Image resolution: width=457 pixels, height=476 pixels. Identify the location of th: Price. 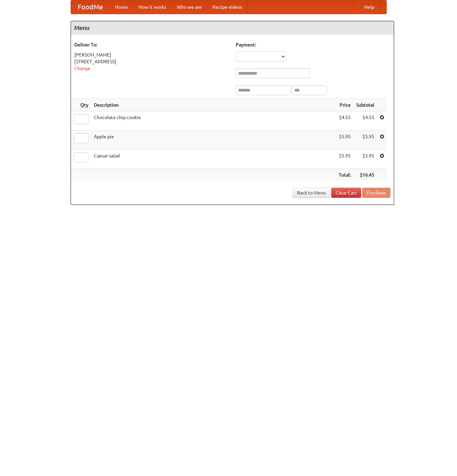
(345, 105).